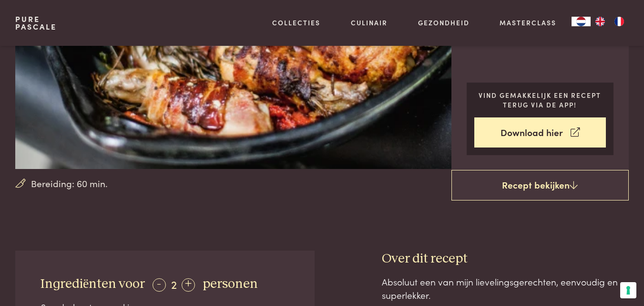  What do you see at coordinates (505, 259) in the screenshot?
I see `h3: Over dit recept` at bounding box center [505, 259].